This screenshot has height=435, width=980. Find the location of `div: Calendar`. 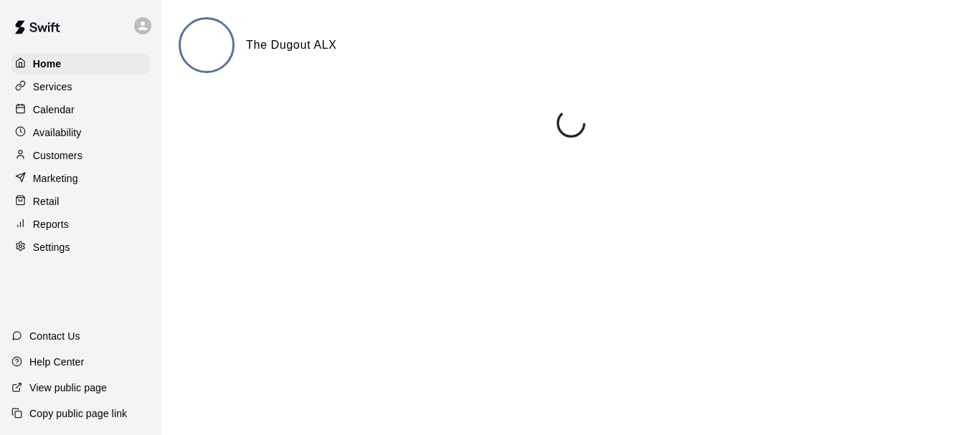

div: Calendar is located at coordinates (80, 110).